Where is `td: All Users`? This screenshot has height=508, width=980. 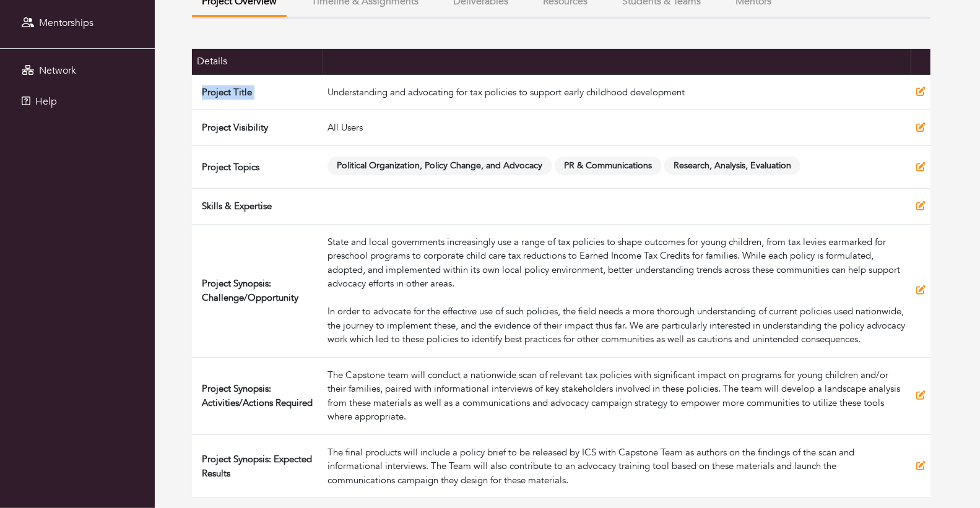
td: All Users is located at coordinates (616, 128).